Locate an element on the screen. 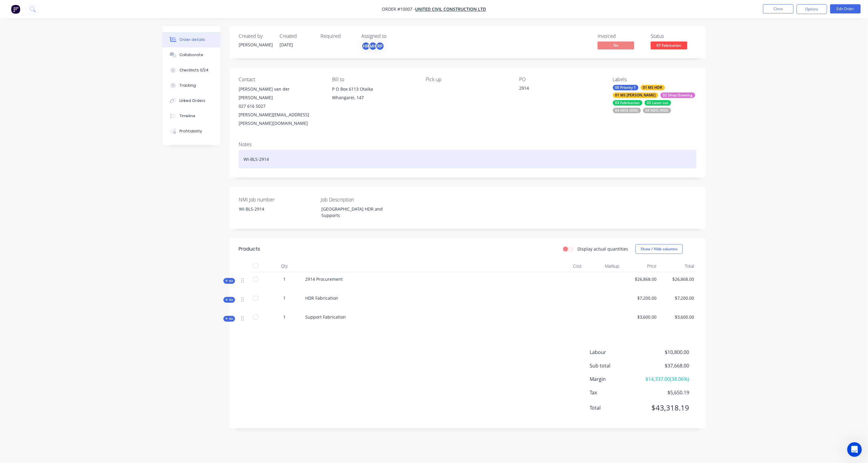 This screenshot has width=868, height=463. span: News is located at coordinates (77, 208).